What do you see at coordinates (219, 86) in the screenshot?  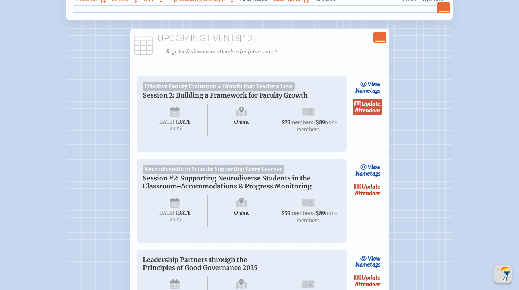 I see `span: Effective Faculty Evaluation & Growth that Teachers Love` at bounding box center [219, 86].